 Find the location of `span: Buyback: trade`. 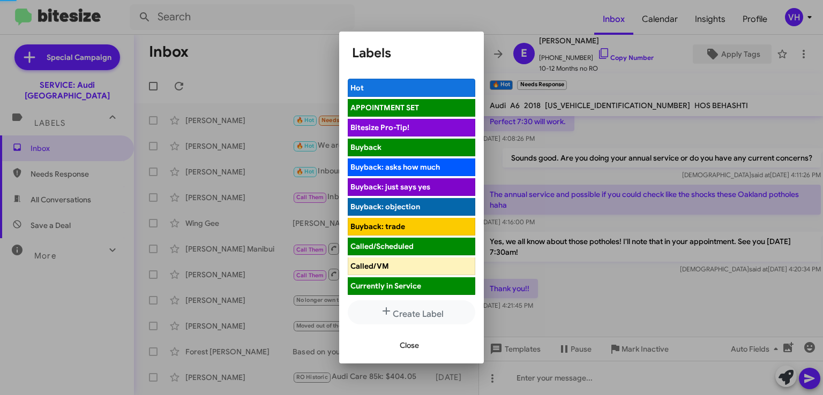

span: Buyback: trade is located at coordinates (378, 227).